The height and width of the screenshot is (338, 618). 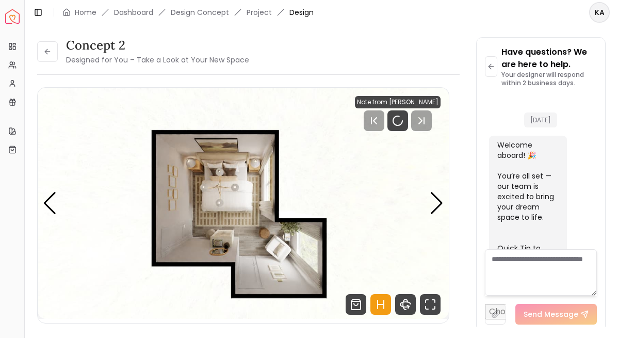 What do you see at coordinates (157, 45) in the screenshot?
I see `h3: concept 2` at bounding box center [157, 45].